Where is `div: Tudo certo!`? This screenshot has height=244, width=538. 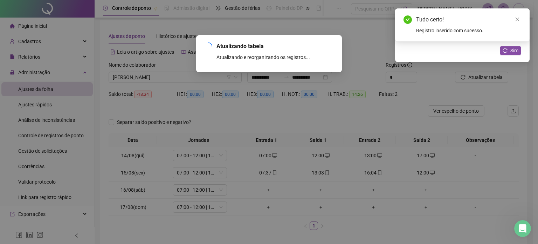
div: Tudo certo! is located at coordinates (469, 20).